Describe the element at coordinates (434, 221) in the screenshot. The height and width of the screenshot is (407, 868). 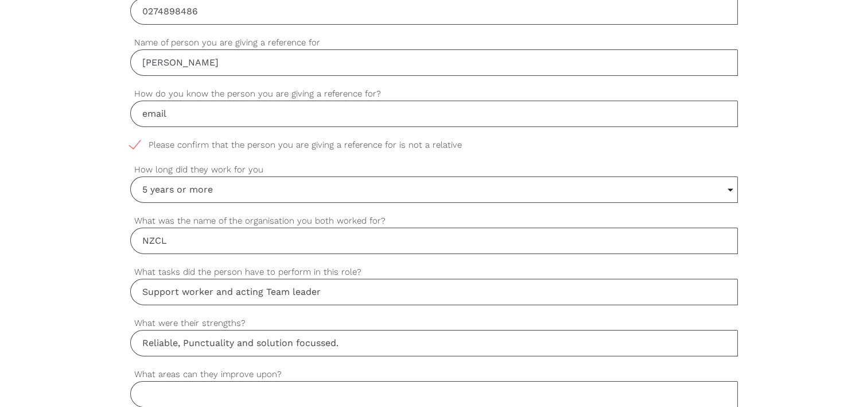
I see `label: What was the name of the organisation you both worked for?` at that location.